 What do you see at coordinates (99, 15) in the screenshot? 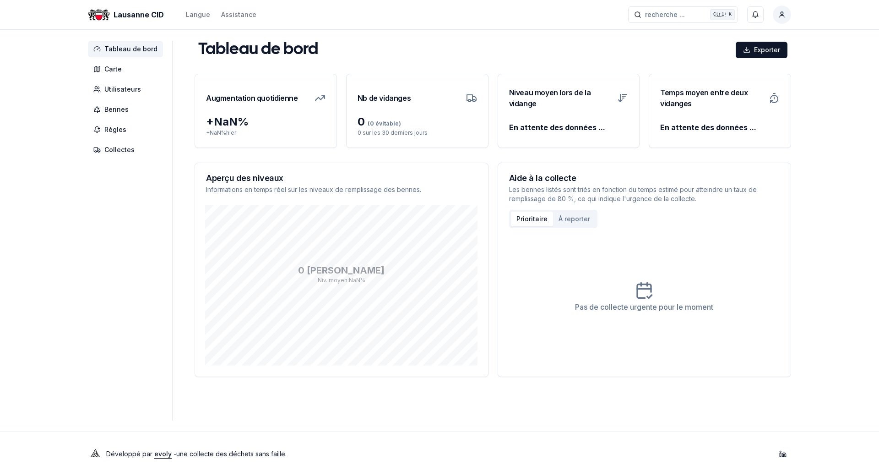
I see `img: Lausanne CID Logo` at bounding box center [99, 15].